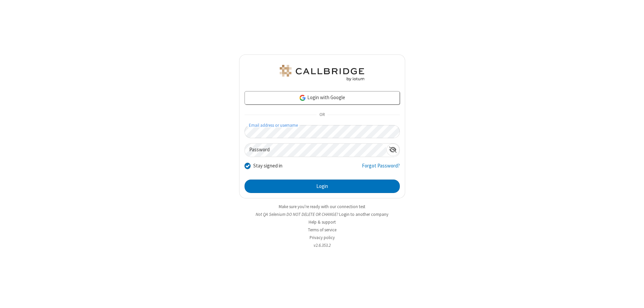 The image size is (644, 308). What do you see at coordinates (322, 73) in the screenshot?
I see `img: QA Selenium DO NOT DELETE OR CHANGE` at bounding box center [322, 73].